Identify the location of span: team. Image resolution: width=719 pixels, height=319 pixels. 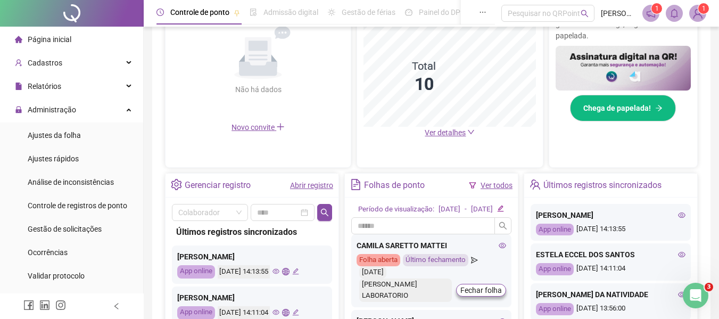
(534, 184).